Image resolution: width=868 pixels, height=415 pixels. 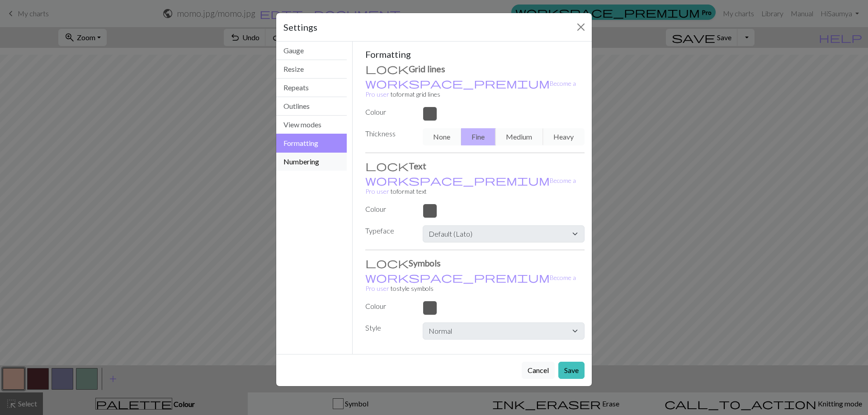 What do you see at coordinates (312, 162) in the screenshot?
I see `button: Numbering` at bounding box center [312, 162].